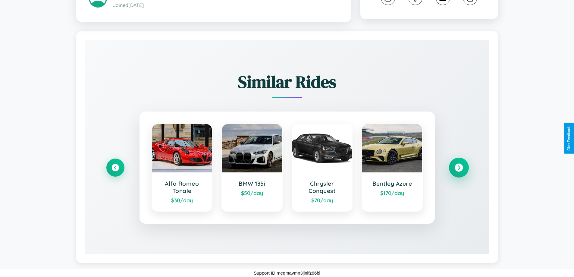 This screenshot has width=574, height=277. I want to click on div: $ 30 /day, so click(182, 200).